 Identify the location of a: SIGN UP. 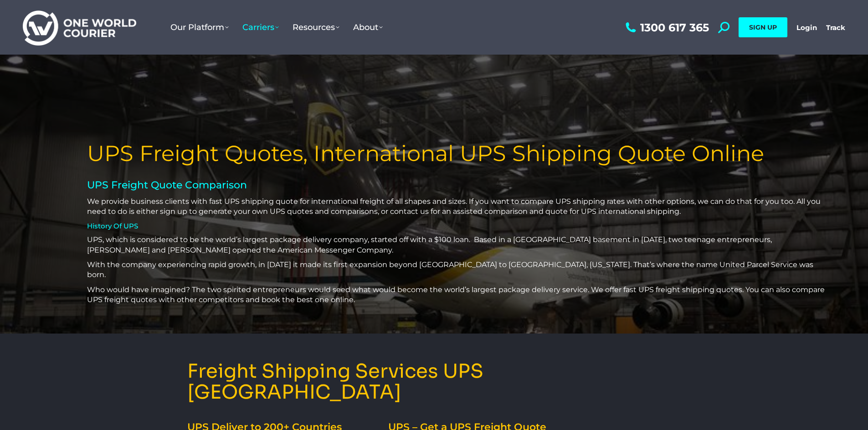
(762, 27).